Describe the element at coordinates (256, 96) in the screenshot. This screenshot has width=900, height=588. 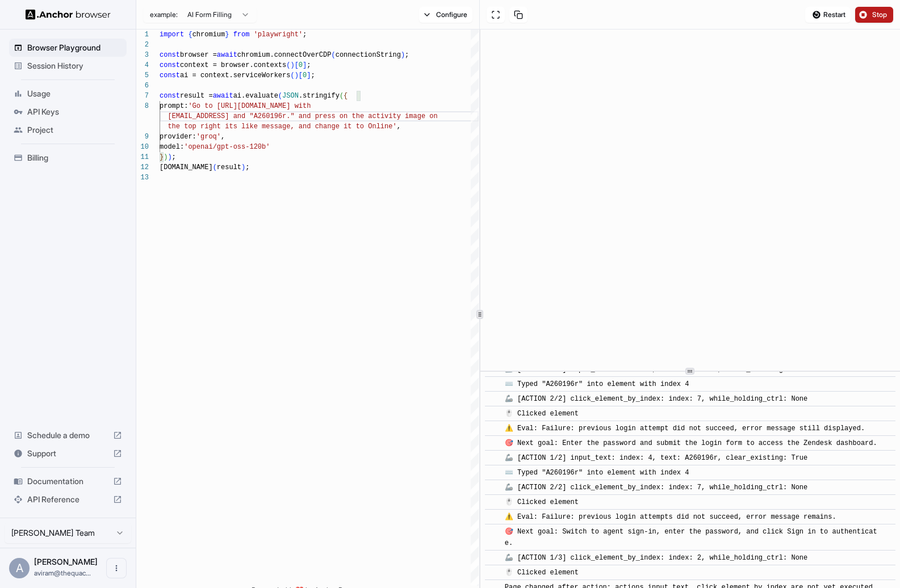
I see `span: ai.evaluate` at that location.